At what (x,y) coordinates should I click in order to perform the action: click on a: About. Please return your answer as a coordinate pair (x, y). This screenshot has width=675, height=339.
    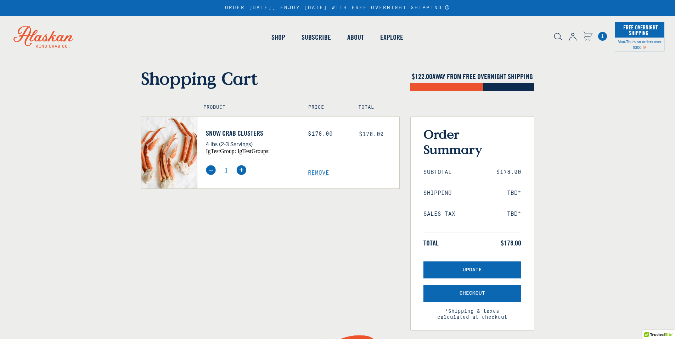
    Looking at the image, I should click on (356, 37).